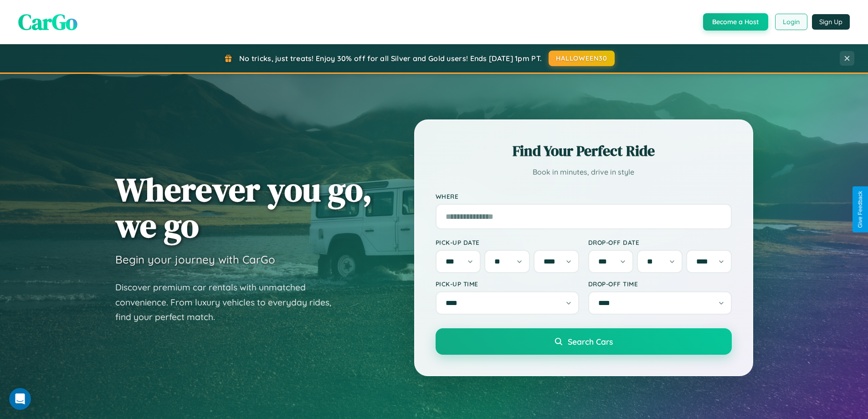 Image resolution: width=868 pixels, height=419 pixels. Describe the element at coordinates (583, 151) in the screenshot. I see `h2: Find Your Perfect Ride` at that location.